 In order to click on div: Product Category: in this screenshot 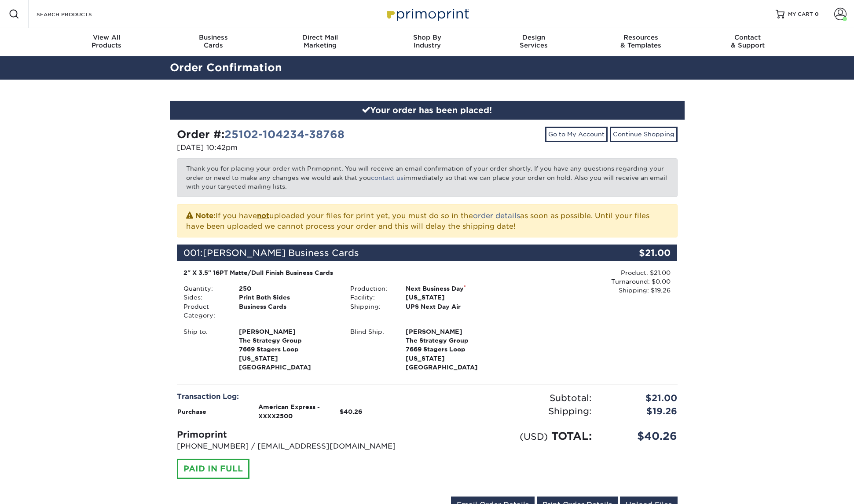, I will do `click(204, 311)`.